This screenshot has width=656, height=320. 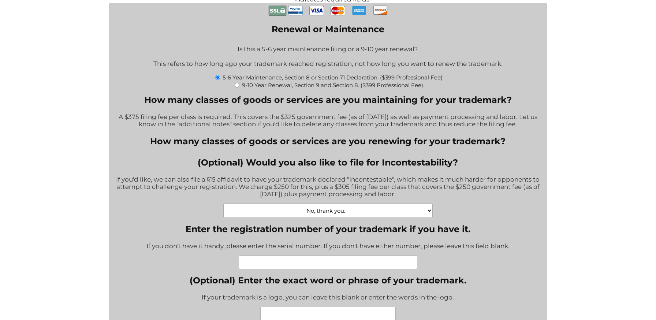 I want to click on div: If you don't have it handy, please enter the serial number. If you don't have either number, plea..., so click(x=328, y=247).